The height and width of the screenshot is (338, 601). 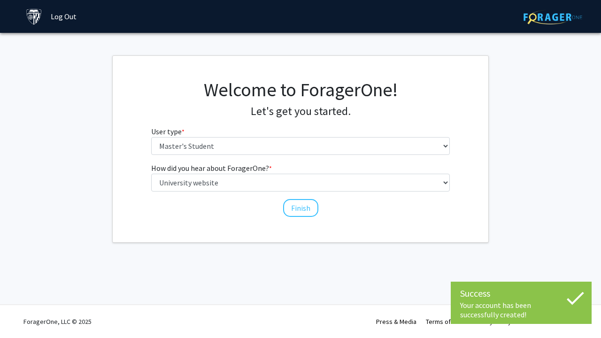 I want to click on button: Finish, so click(x=300, y=208).